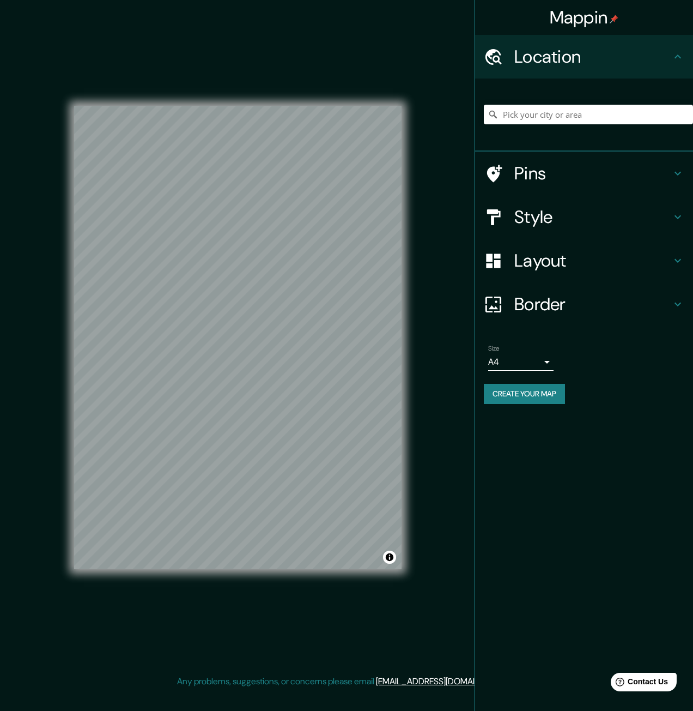 The height and width of the screenshot is (711, 693). Describe the element at coordinates (584, 217) in the screenshot. I see `div: Style` at that location.